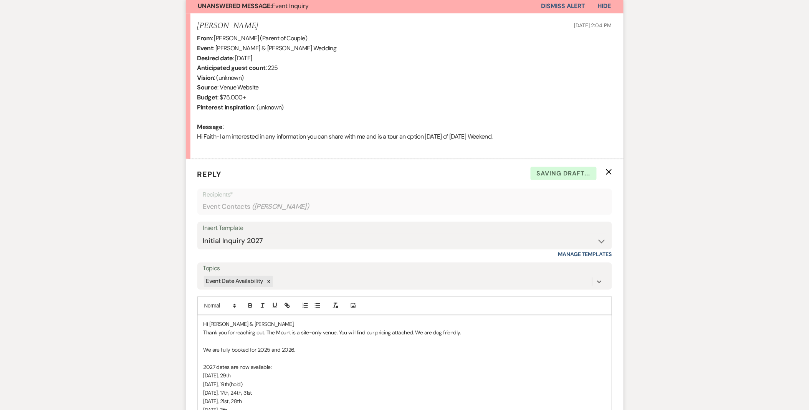  What do you see at coordinates (585, 254) in the screenshot?
I see `a: Manage Templates` at bounding box center [585, 254].